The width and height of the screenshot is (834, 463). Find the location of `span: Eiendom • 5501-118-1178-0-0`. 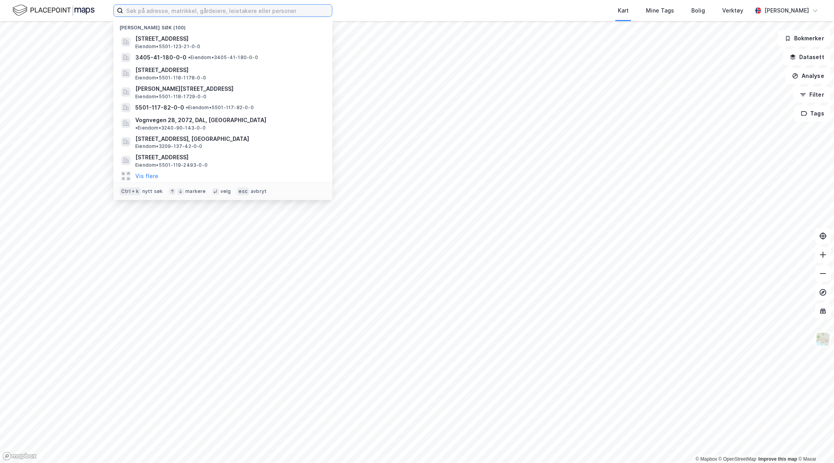

span: Eiendom • 5501-118-1178-0-0 is located at coordinates (171, 78).